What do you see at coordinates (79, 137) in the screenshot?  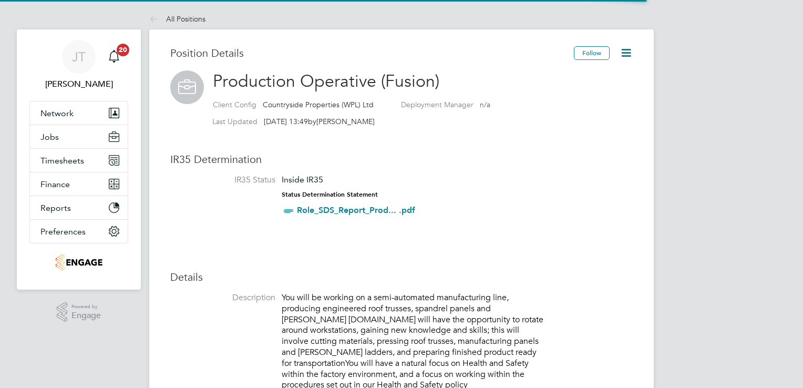 I see `button: Jobs` at bounding box center [79, 137].